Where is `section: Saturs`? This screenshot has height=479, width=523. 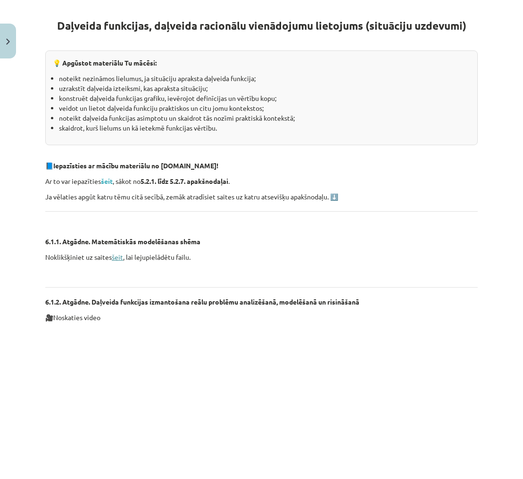
section: Saturs is located at coordinates (261, 257).